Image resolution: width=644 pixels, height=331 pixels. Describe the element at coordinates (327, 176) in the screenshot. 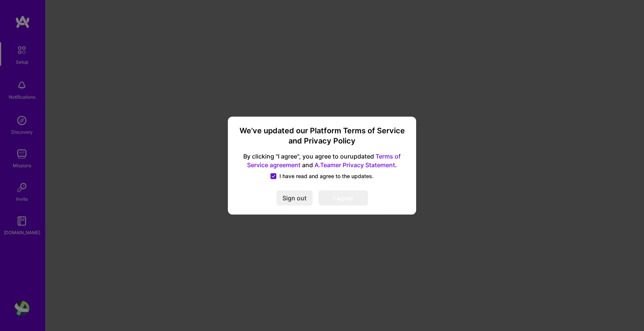

I see `span: I have read and agree to the updates.` at that location.